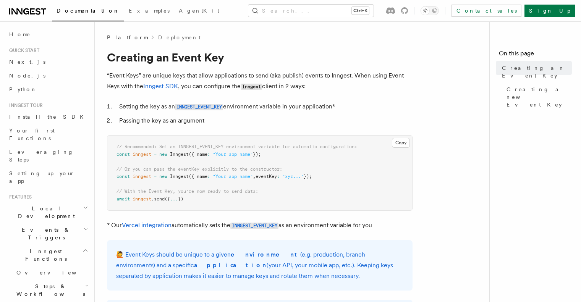 This screenshot has height=302, width=581. Describe the element at coordinates (161, 86) in the screenshot. I see `a: Inngest SDK` at that location.